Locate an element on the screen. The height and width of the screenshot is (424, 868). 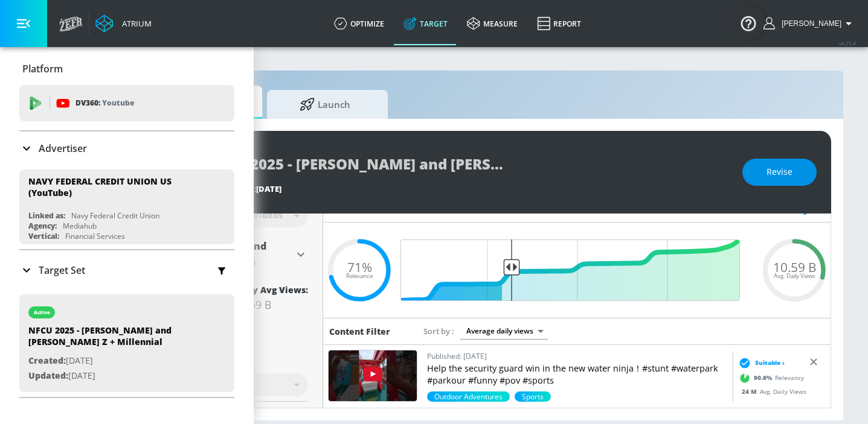
button: Revise is located at coordinates (779, 172).